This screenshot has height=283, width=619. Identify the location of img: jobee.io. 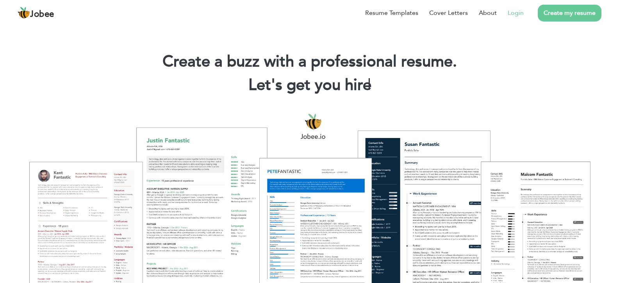
(24, 13).